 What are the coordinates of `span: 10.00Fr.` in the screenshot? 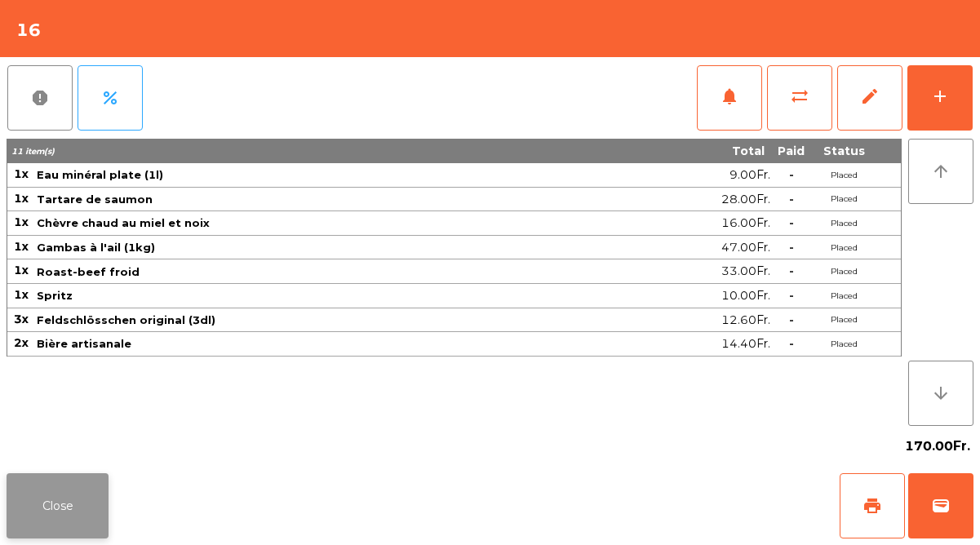 It's located at (746, 296).